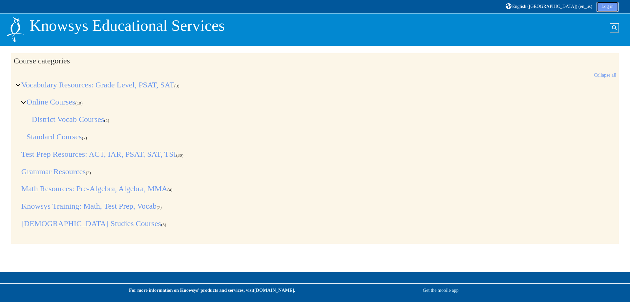 The width and height of the screenshot is (630, 302). What do you see at coordinates (127, 26) in the screenshot?
I see `p: Knowsys Educational Services` at bounding box center [127, 26].